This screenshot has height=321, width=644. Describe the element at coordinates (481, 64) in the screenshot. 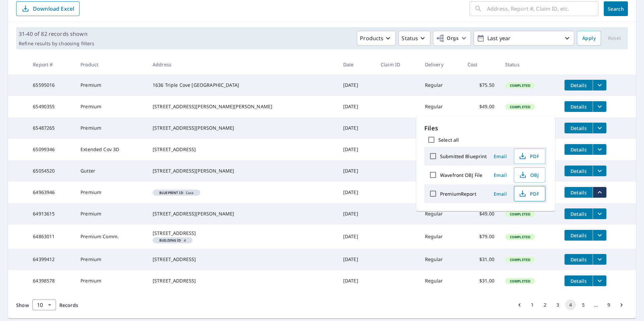

I see `th: Cost` at that location.